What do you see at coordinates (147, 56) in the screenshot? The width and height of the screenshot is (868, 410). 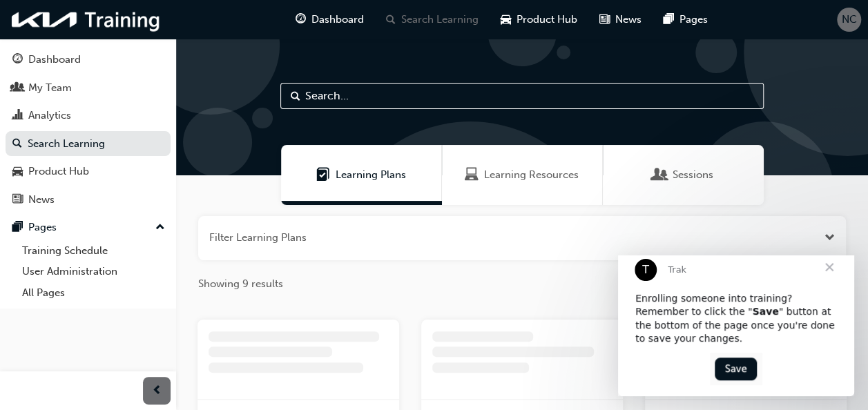 I see `b: Save` at bounding box center [147, 56].